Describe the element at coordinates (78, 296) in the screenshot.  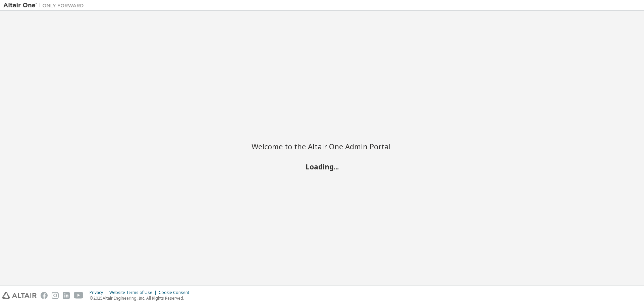
I see `img: youtube.svg` at that location.